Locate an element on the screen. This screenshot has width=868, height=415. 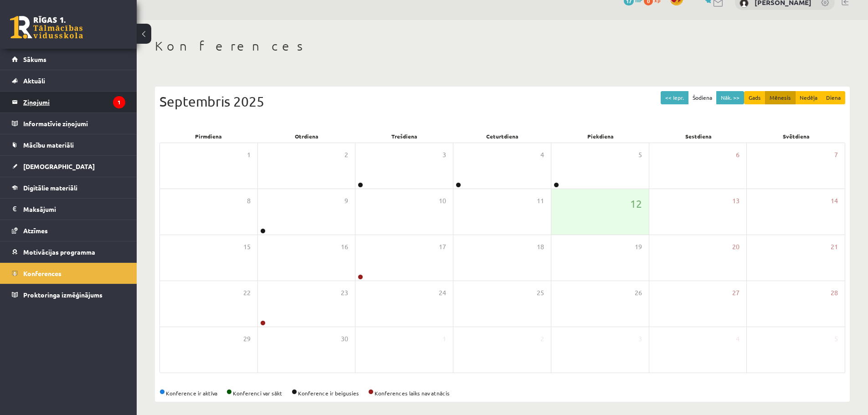
a: Motivācijas programma is located at coordinates (69, 252).